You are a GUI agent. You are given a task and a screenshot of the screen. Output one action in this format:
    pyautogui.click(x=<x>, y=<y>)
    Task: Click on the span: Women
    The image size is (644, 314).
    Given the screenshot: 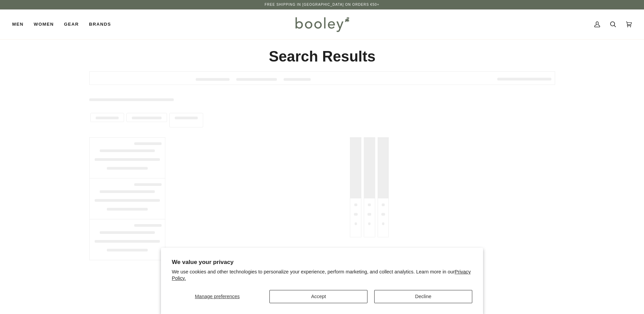 What is the action you would take?
    pyautogui.click(x=43, y=24)
    